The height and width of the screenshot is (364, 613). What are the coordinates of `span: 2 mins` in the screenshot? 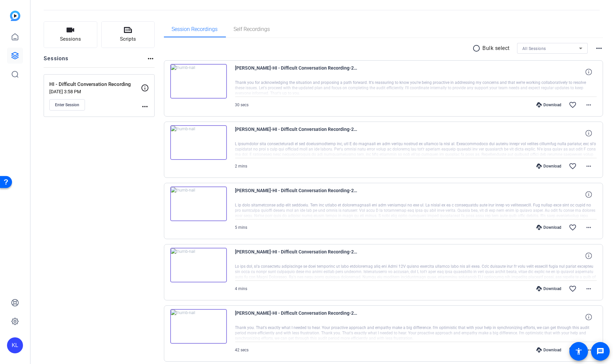 It's located at (241, 166).